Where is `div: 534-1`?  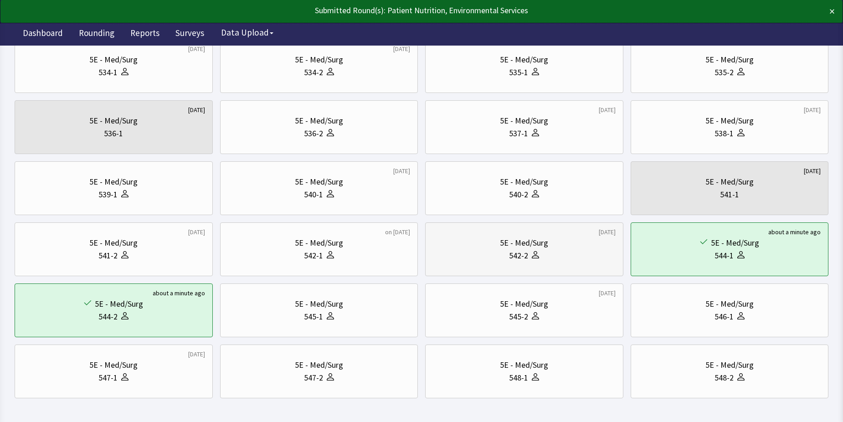 div: 534-1 is located at coordinates (108, 72).